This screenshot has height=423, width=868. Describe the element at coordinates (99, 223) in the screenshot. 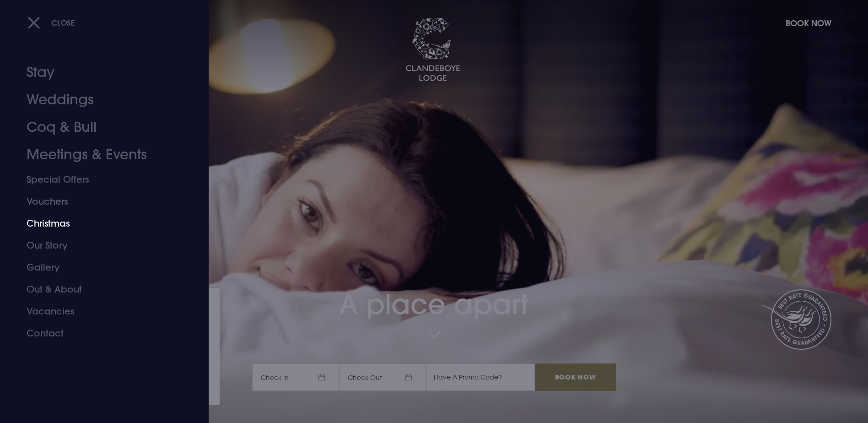

I see `a: Christmas` at that location.